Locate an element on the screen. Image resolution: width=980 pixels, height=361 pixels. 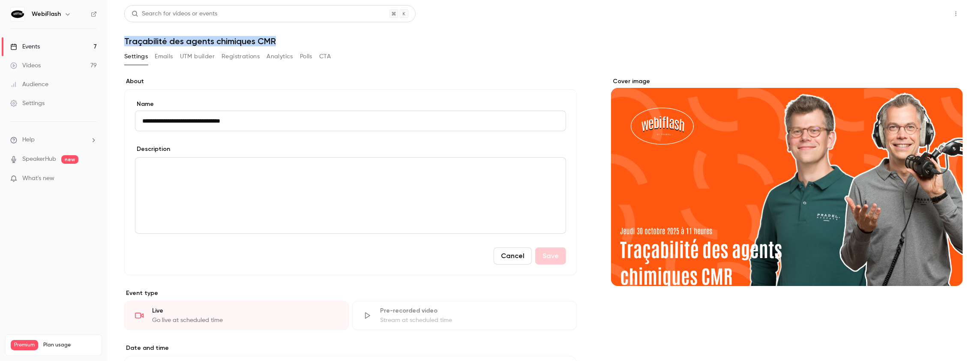
h6: WebiFlash is located at coordinates (46, 14).